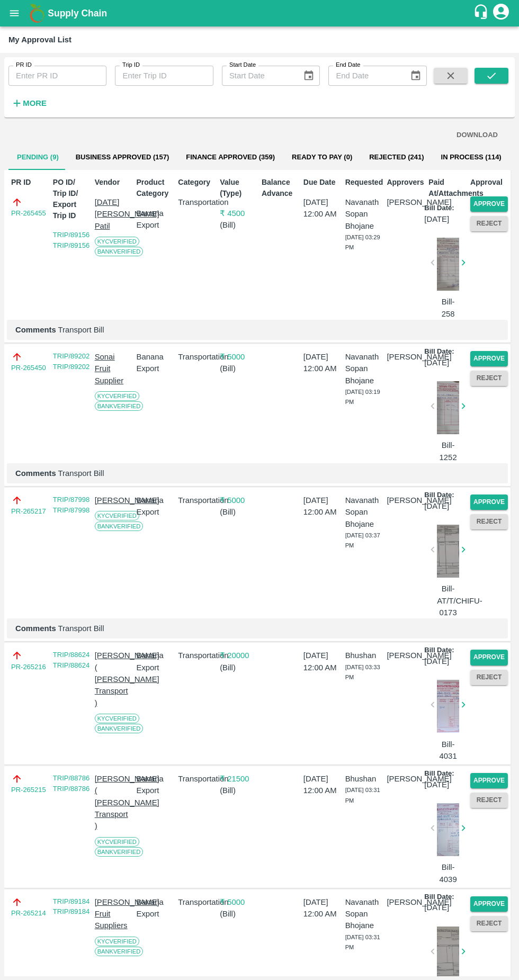  Describe the element at coordinates (448, 451) in the screenshot. I see `p: Bill-1252` at that location.